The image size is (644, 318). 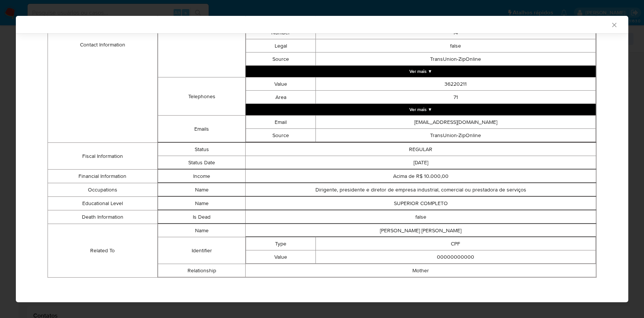 What do you see at coordinates (421, 176) in the screenshot?
I see `td: Acima de R$ 10.000,00` at bounding box center [421, 176].